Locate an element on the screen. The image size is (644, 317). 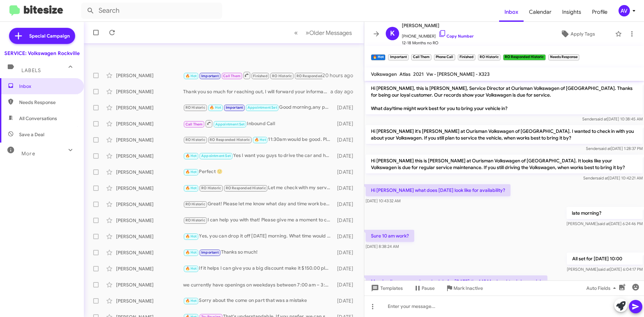
small: Needs Response is located at coordinates (563, 57).